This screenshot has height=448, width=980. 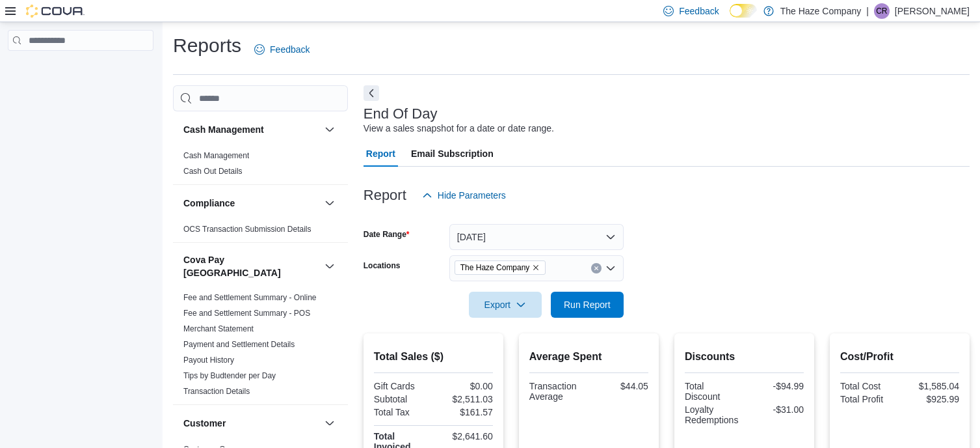 What do you see at coordinates (217, 391) in the screenshot?
I see `a: Transaction Details` at bounding box center [217, 391].